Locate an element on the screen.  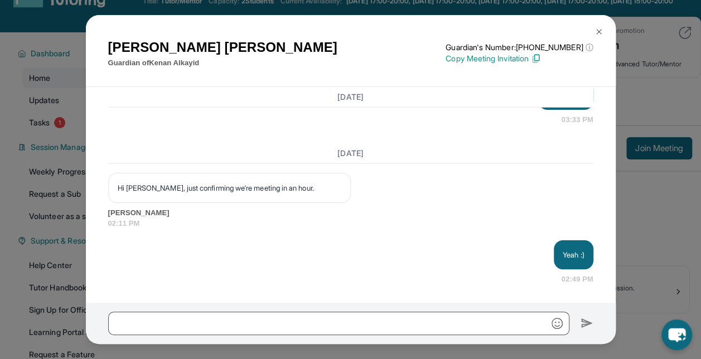
img: Send icon is located at coordinates (587, 324).